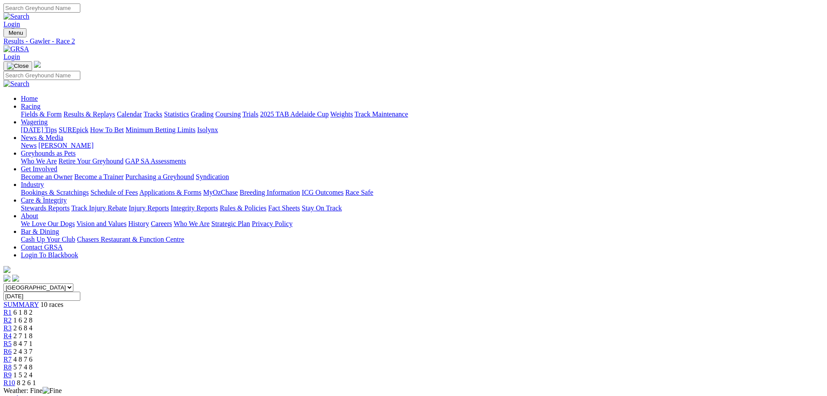  I want to click on a: Vision and Values, so click(101, 223).